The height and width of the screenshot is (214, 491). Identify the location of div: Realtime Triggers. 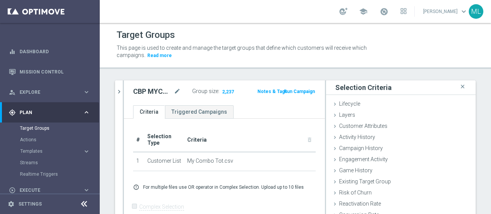
(59, 174).